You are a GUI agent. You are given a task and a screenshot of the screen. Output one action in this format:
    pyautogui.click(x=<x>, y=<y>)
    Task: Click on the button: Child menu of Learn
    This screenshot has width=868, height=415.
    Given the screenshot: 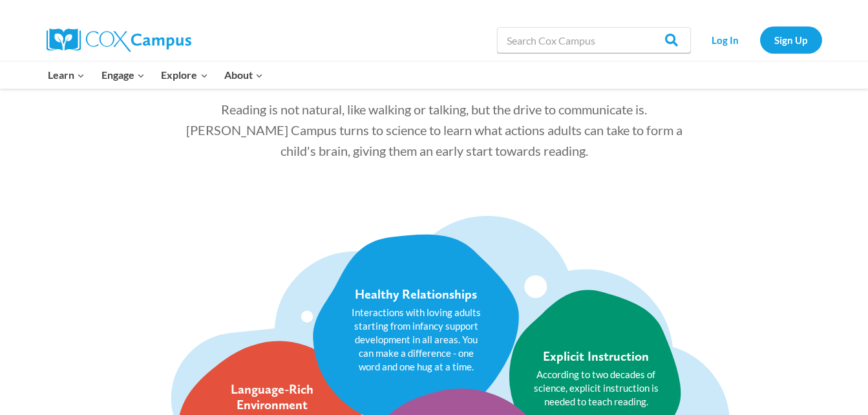 What is the action you would take?
    pyautogui.click(x=67, y=75)
    